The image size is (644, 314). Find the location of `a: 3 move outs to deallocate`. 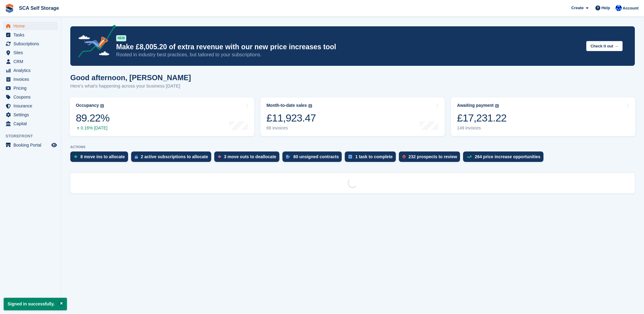

a: 3 move outs to deallocate is located at coordinates (248, 158).